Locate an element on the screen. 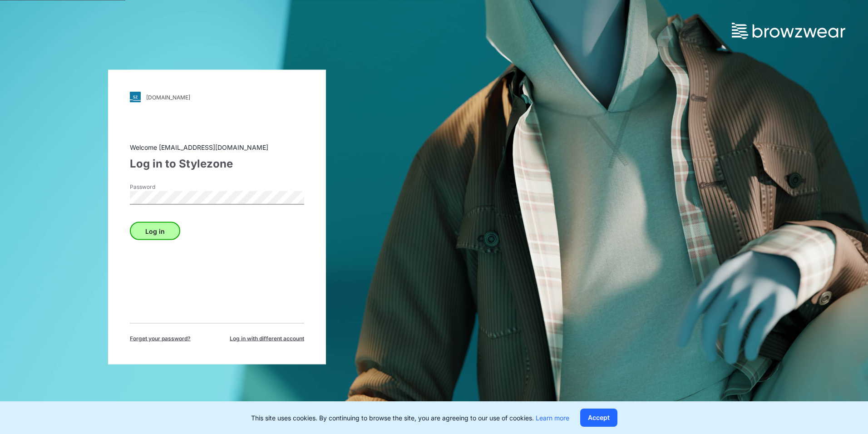  p: This site uses cookies. By continuing to browse the site, you are agreeing to our use of cookies. is located at coordinates (410, 417).